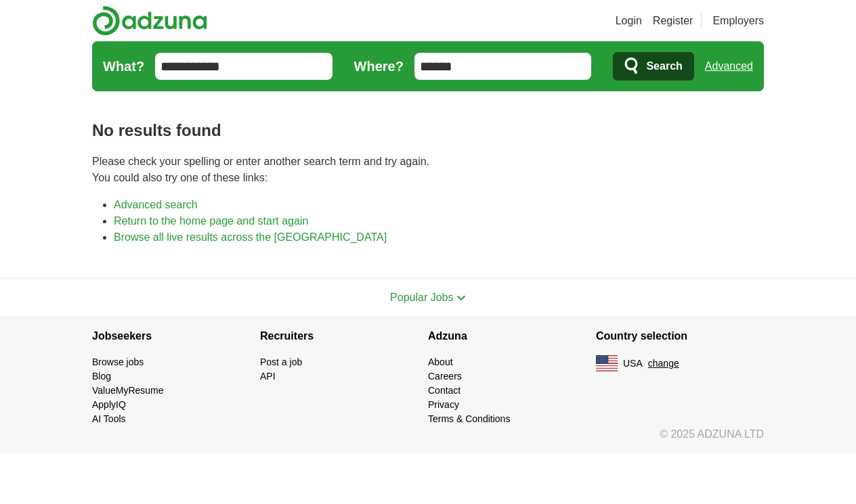  I want to click on a: ApplyIQ, so click(109, 405).